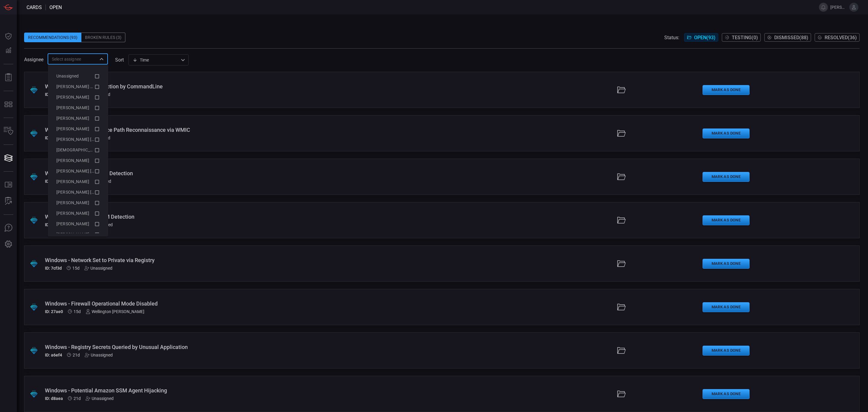  Describe the element at coordinates (78, 234) in the screenshot. I see `li: Olaya Garcia Fernandez` at that location.